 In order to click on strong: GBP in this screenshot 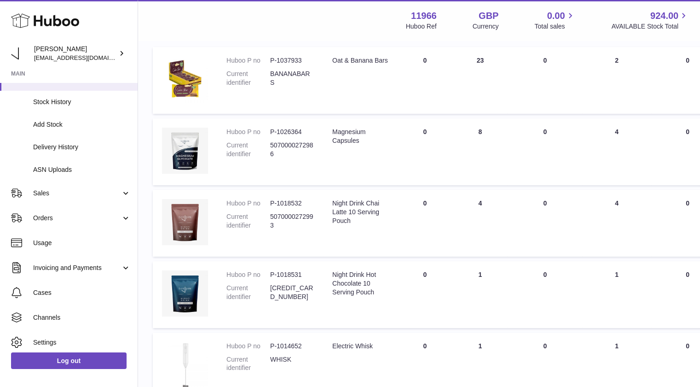, I will do `click(488, 16)`.